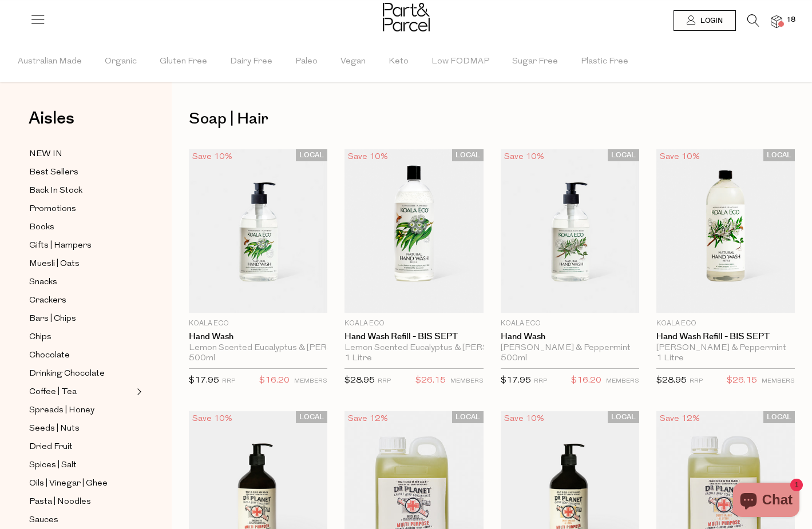 The width and height of the screenshot is (812, 529). Describe the element at coordinates (81, 483) in the screenshot. I see `a: Oils | Vinegar | Ghee` at that location.